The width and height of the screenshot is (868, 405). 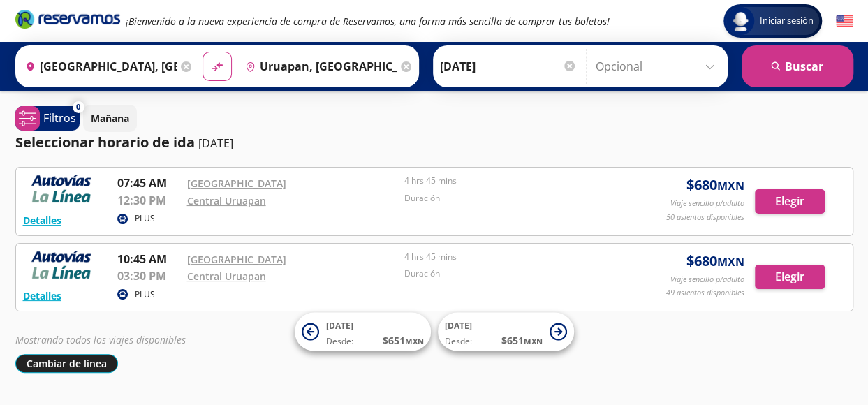 What do you see at coordinates (78, 107) in the screenshot?
I see `span: 0` at bounding box center [78, 107].